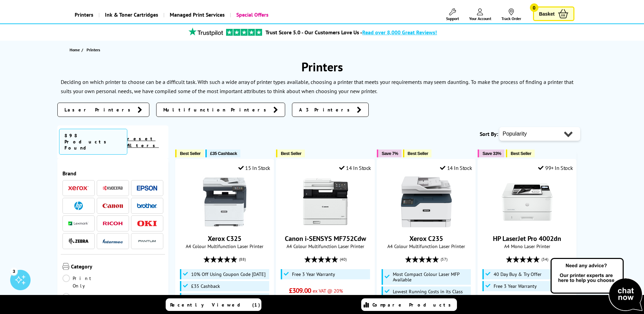 The image size is (644, 314). Describe the element at coordinates (214, 305) in the screenshot. I see `a: Recently Viewed (1)` at that location.